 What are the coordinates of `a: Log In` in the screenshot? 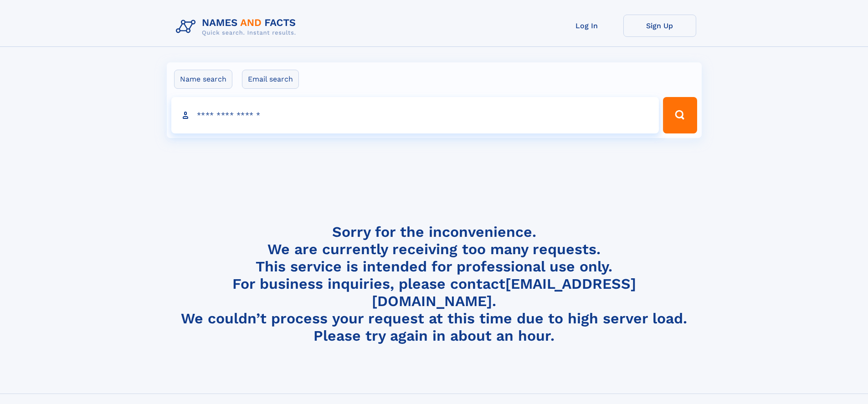 It's located at (587, 26).